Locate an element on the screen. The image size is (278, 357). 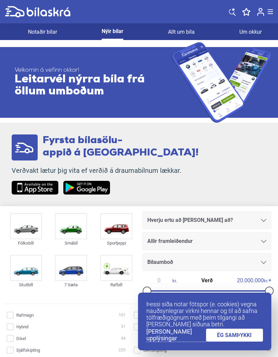
span: Bílaumboð is located at coordinates (160, 262).